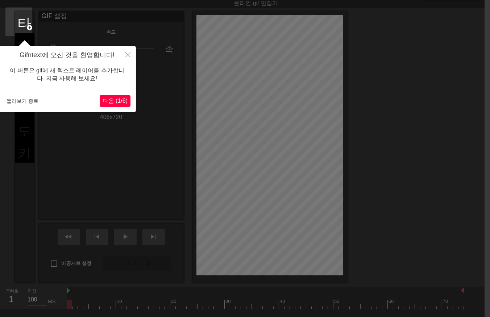  Describe the element at coordinates (67, 55) in the screenshot. I see `h4: Gifntext에 오신 것을 환영합니다!` at that location.